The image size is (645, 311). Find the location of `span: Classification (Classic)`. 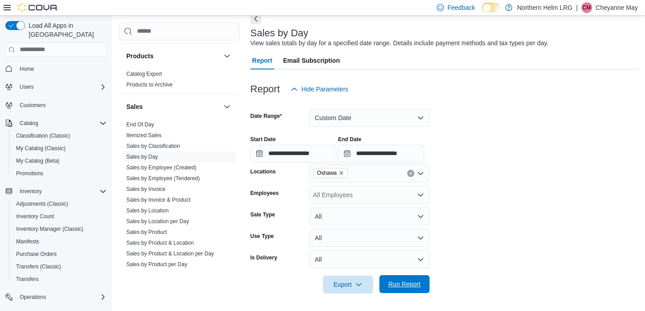

span: Classification (Classic) is located at coordinates (43, 136).